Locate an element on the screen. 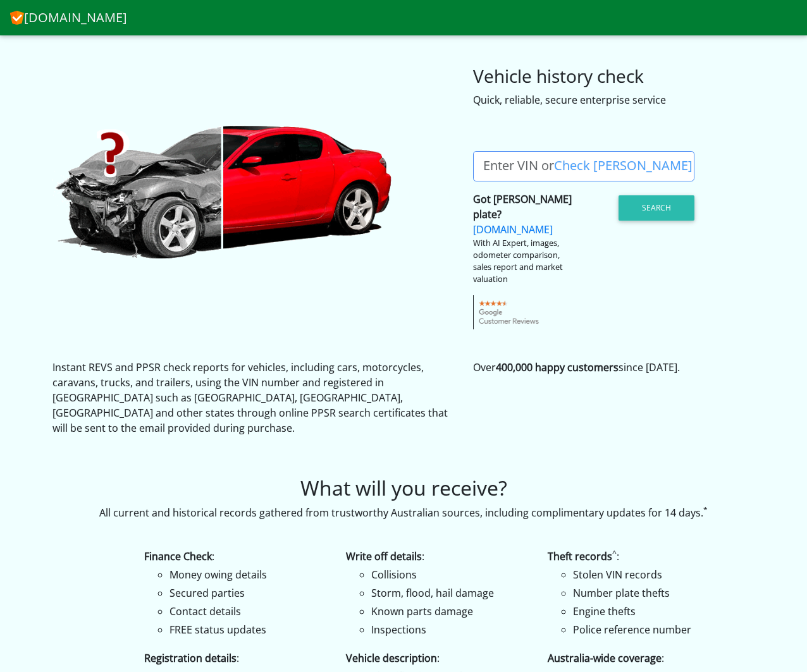 The image size is (807, 672). li: Known parts damage is located at coordinates (450, 611).